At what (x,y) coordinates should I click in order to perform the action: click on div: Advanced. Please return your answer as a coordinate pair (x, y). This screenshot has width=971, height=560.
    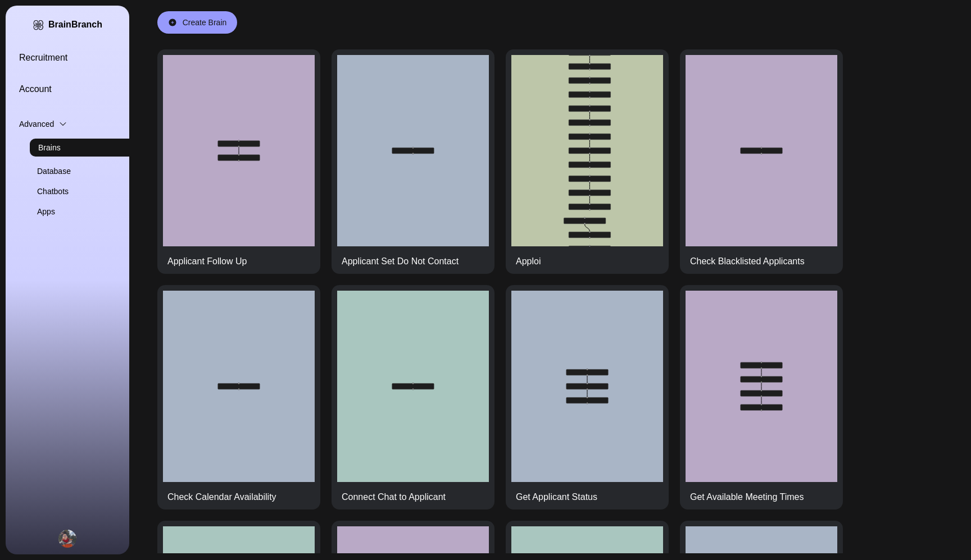
    Looking at the image, I should click on (81, 124).